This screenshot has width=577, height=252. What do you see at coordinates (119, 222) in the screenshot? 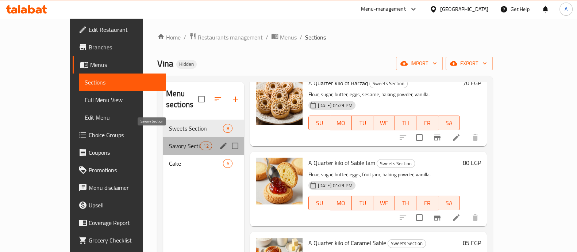
I see `a: Coverage Report` at bounding box center [119, 222].